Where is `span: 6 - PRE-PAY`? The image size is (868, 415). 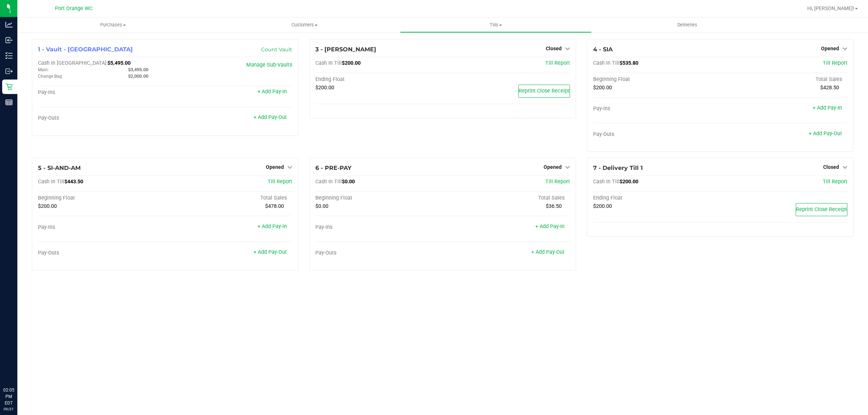 span: 6 - PRE-PAY is located at coordinates (333, 167).